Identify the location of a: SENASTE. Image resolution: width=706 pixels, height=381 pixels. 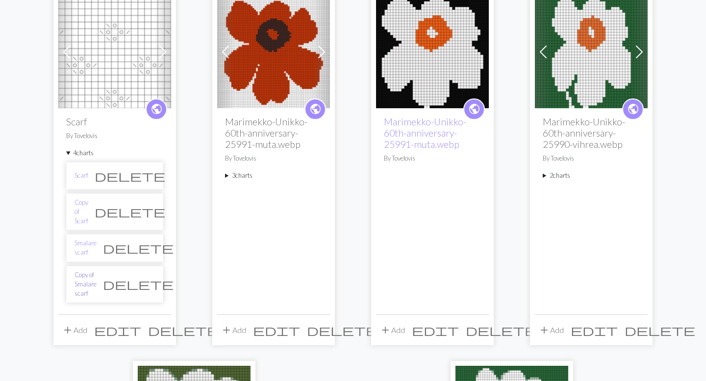
(273, 50).